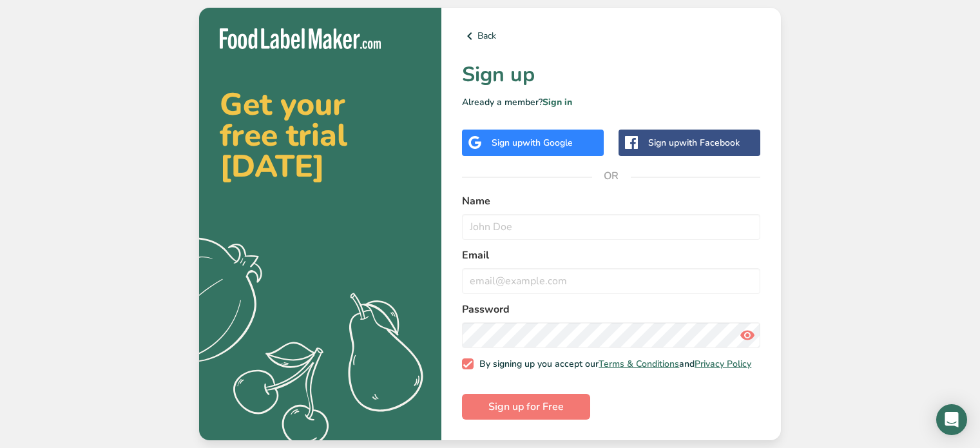  I want to click on a: Sign in, so click(557, 102).